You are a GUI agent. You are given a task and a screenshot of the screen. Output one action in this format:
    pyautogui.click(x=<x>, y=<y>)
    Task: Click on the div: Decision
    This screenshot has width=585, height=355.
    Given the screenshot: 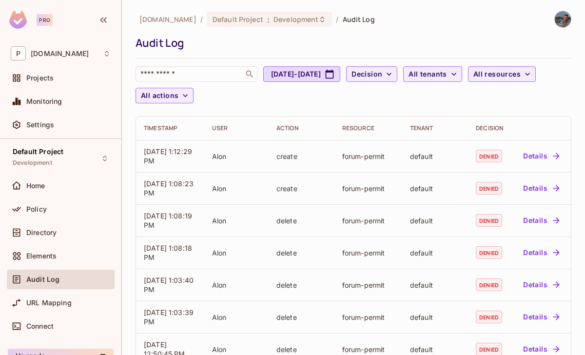 What is the action you would take?
    pyautogui.click(x=489, y=128)
    